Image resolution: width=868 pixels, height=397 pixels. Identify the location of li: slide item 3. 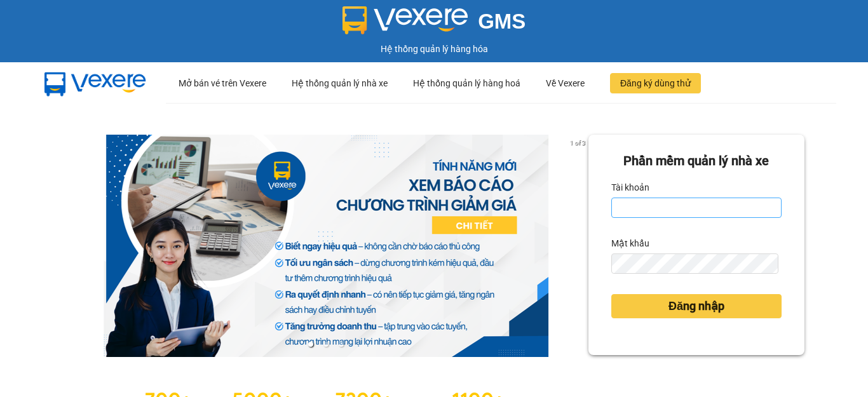
(341, 345).